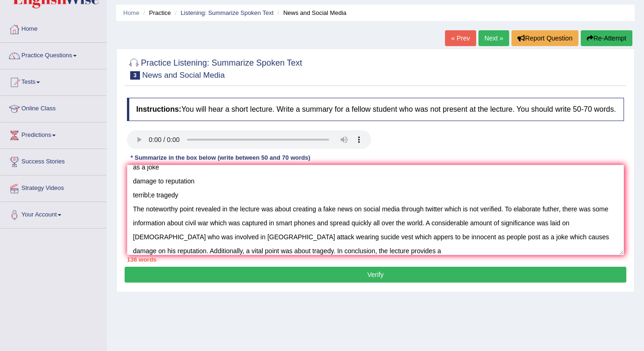 This screenshot has height=351, width=644. Describe the element at coordinates (54, 134) in the screenshot. I see `a: Predictions` at that location.